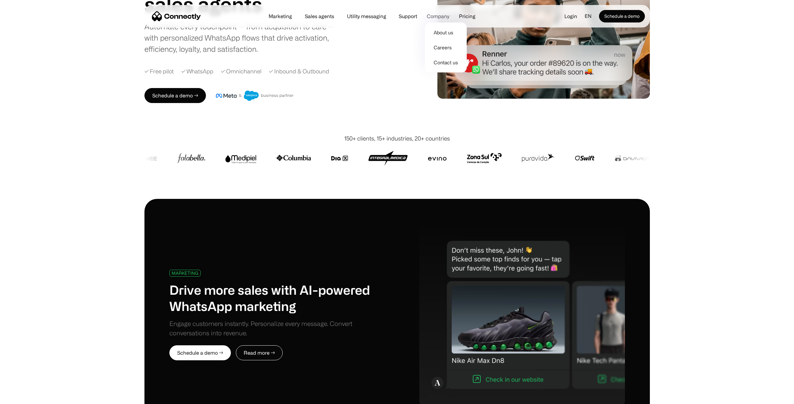  What do you see at coordinates (438, 16) in the screenshot?
I see `div: Company` at bounding box center [438, 16].